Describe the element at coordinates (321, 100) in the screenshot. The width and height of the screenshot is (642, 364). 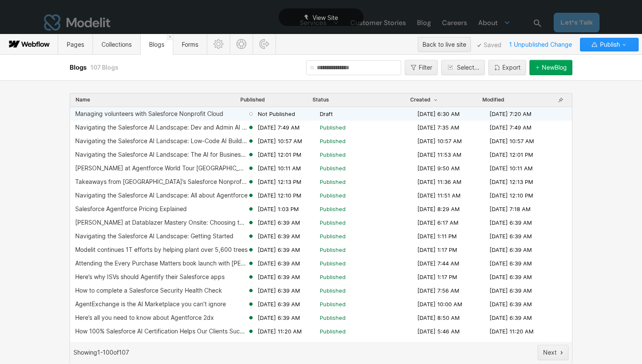
I see `div: Status` at that location.